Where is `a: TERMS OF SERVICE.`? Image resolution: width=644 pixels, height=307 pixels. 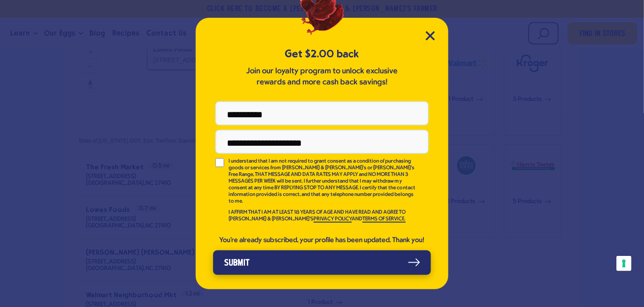
a: TERMS OF SERVICE. is located at coordinates (384, 220).